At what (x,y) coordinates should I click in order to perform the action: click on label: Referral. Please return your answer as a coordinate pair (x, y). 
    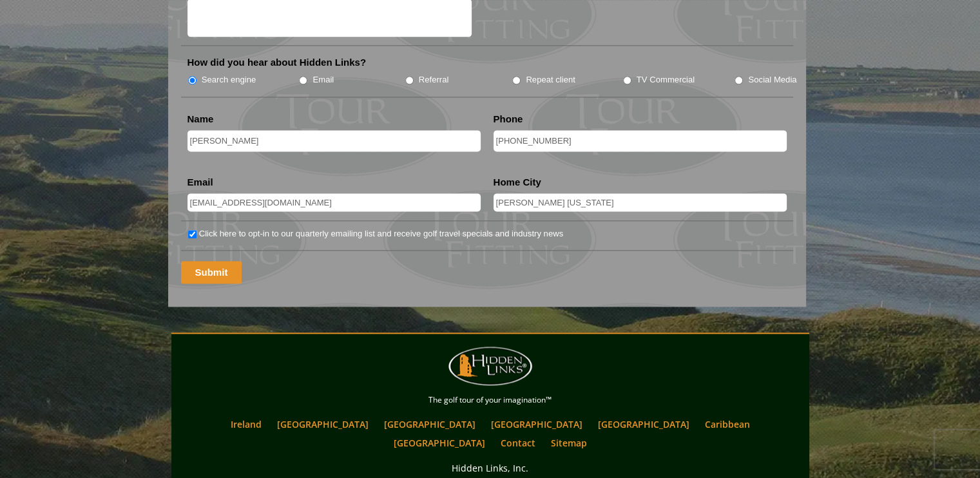
    Looking at the image, I should click on (434, 80).